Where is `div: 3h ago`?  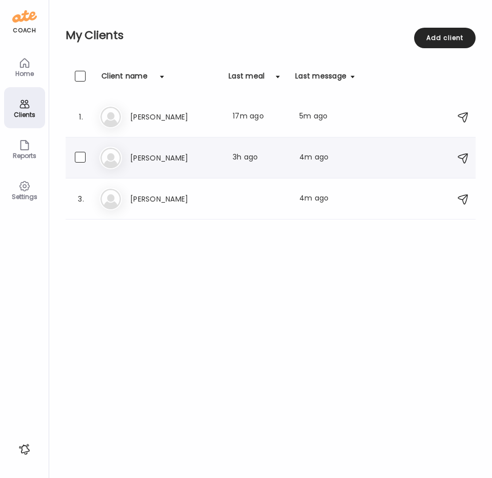 div: 3h ago is located at coordinates (260, 158).